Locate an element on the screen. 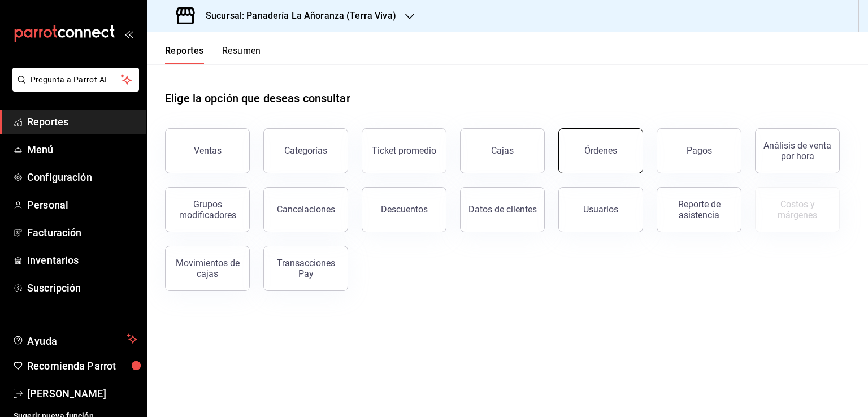  button: Reportes is located at coordinates (184, 55).